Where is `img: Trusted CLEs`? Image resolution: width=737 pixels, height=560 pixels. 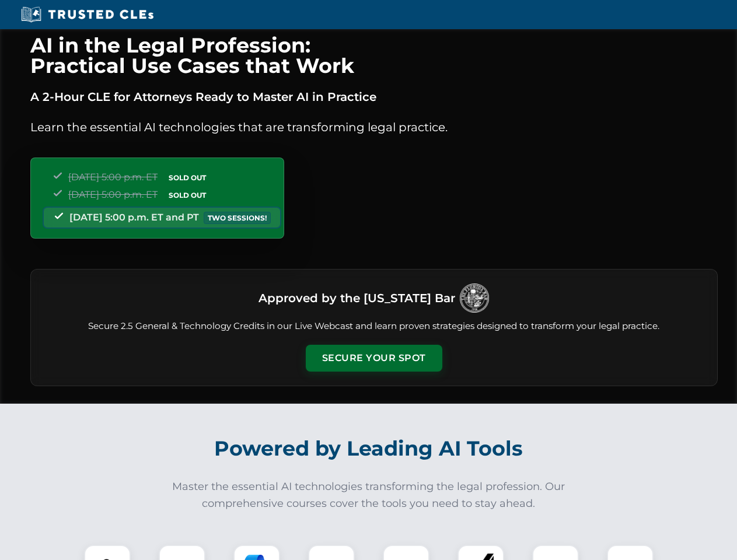
img: Trusted CLEs is located at coordinates (87, 15).